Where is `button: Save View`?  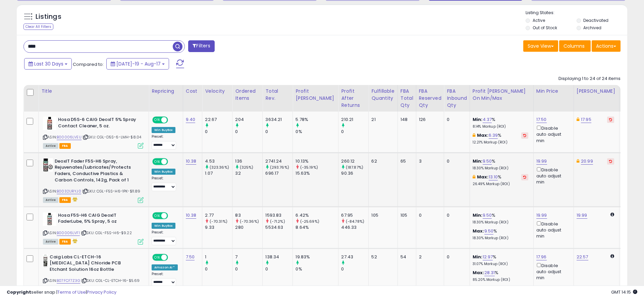 button: Save View is located at coordinates (541, 46).